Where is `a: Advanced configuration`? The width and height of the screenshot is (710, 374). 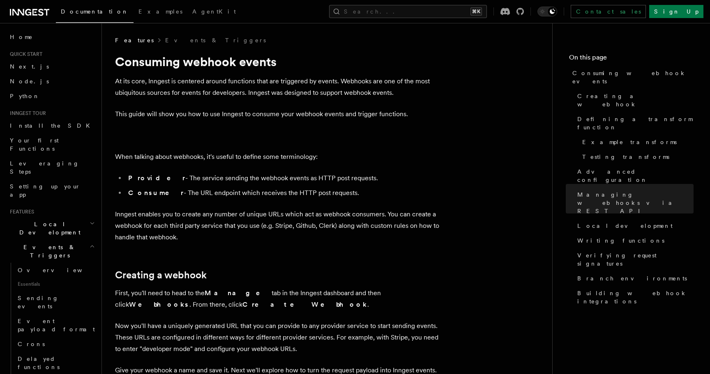
a: Advanced configuration is located at coordinates (634, 176).